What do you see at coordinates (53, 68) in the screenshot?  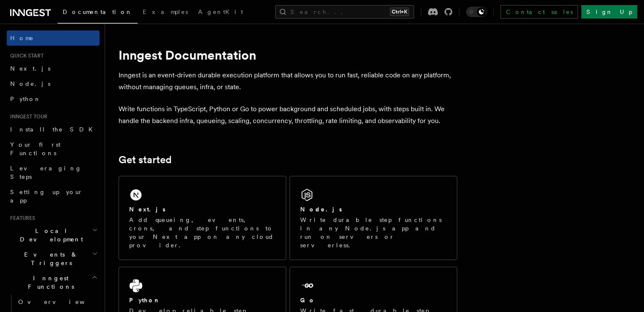 I see `a: Next.js` at bounding box center [53, 68].